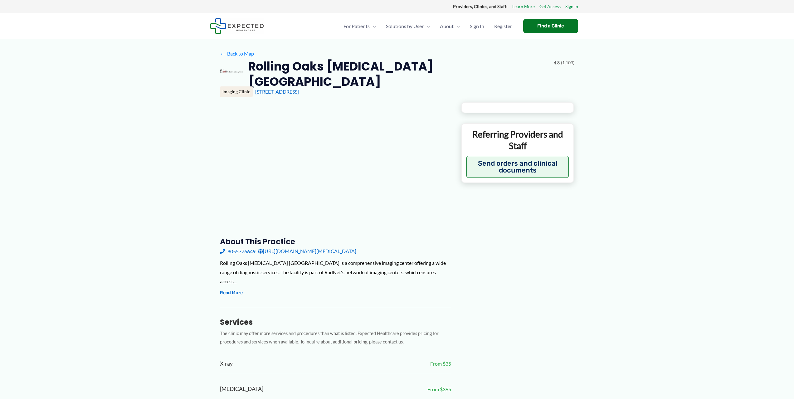  Describe the element at coordinates (450, 26) in the screenshot. I see `a: AboutMenu Toggle` at that location.